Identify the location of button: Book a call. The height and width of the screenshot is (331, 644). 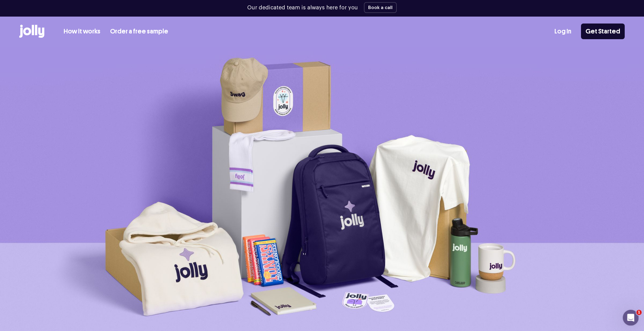
(380, 8).